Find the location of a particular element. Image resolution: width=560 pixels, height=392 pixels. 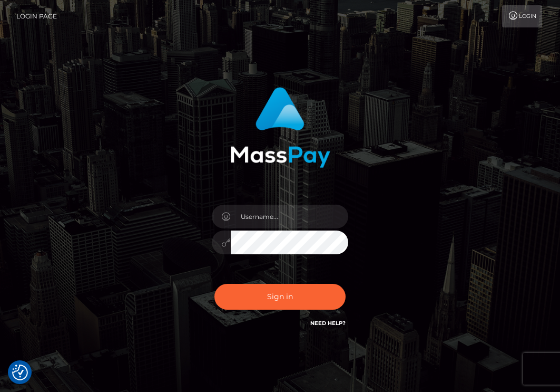

a: Login Page is located at coordinates (36, 16).